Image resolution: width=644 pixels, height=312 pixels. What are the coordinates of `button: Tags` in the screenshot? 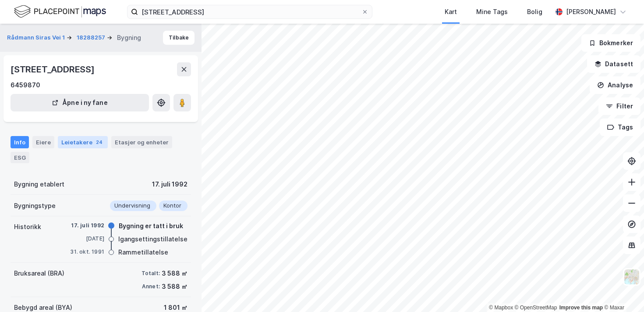 It's located at (620, 127).